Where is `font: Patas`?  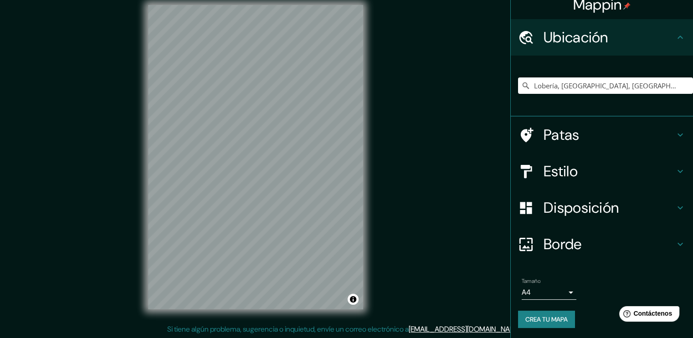
font: Patas is located at coordinates (561, 135).